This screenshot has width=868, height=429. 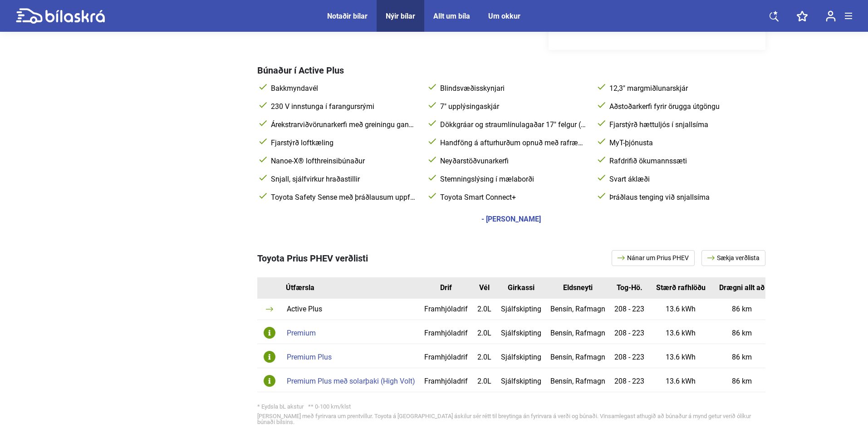 What do you see at coordinates (351, 309) in the screenshot?
I see `div: Active Plus` at bounding box center [351, 309].